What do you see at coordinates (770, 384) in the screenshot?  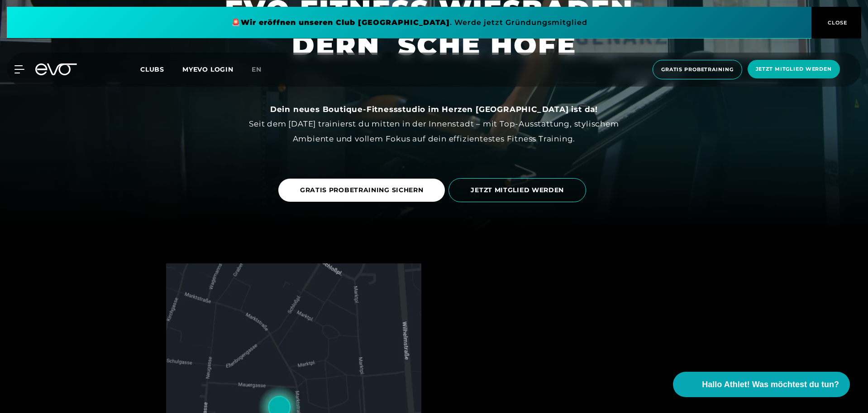 I see `span: Hallo Athlet! Was möchtest du tun?` at bounding box center [770, 384].